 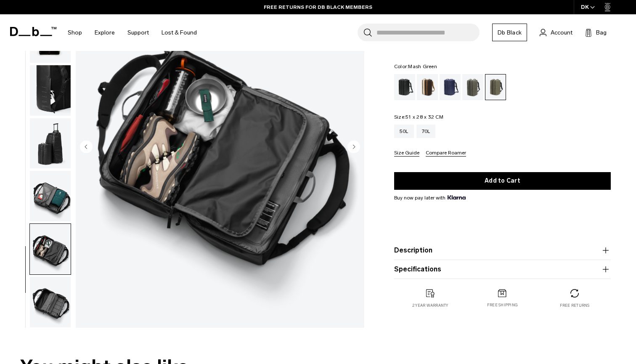 I want to click on button: Specifications, so click(x=502, y=269).